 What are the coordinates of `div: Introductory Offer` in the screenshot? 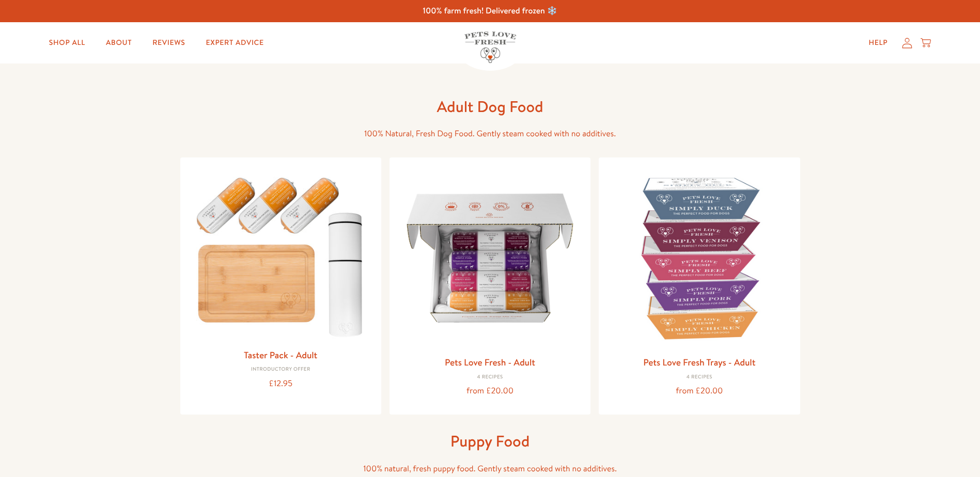 It's located at (281, 369).